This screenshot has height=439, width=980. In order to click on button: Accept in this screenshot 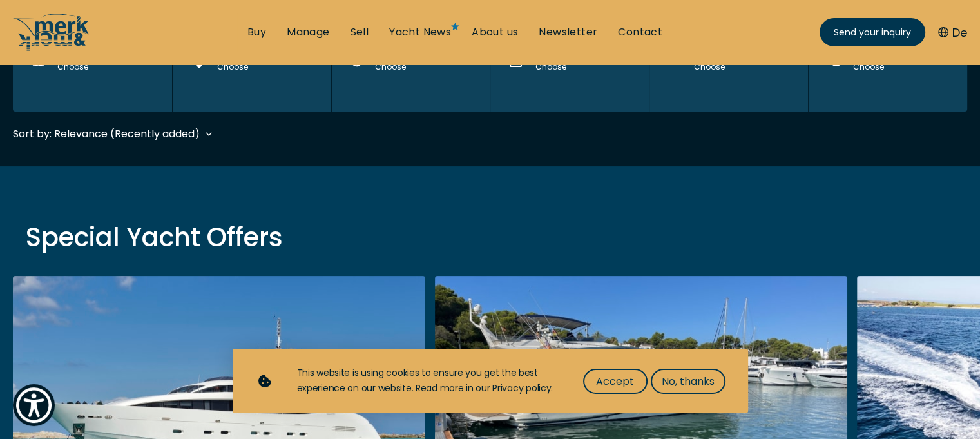, I will do `click(615, 381)`.